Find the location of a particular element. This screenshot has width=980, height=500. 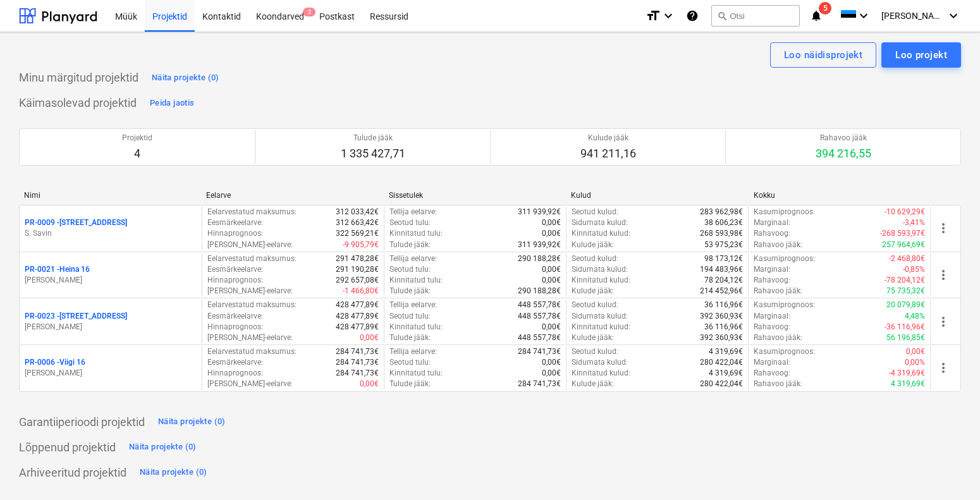

p: 98 173,12€ is located at coordinates (723, 258).